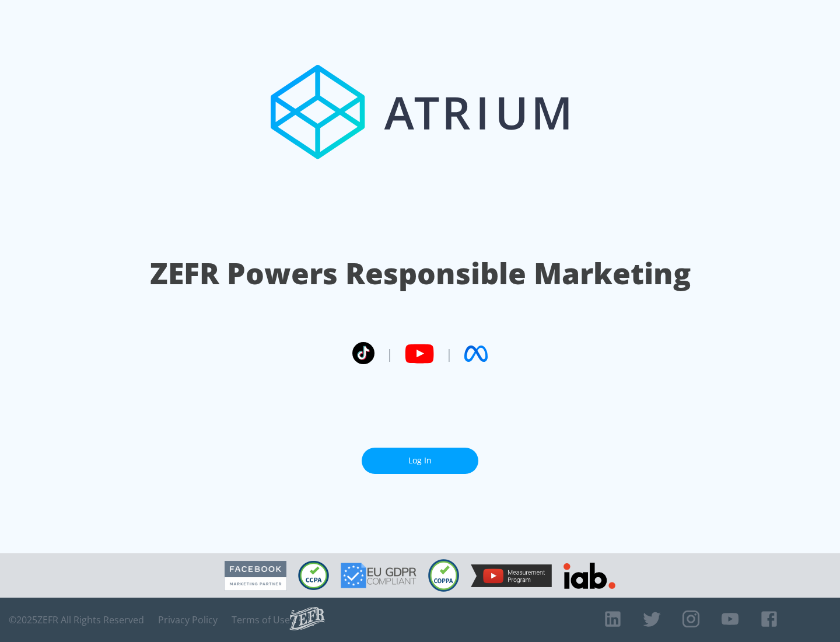 The image size is (840, 642). What do you see at coordinates (444, 575) in the screenshot?
I see `img: COPPA Compliant` at bounding box center [444, 575].